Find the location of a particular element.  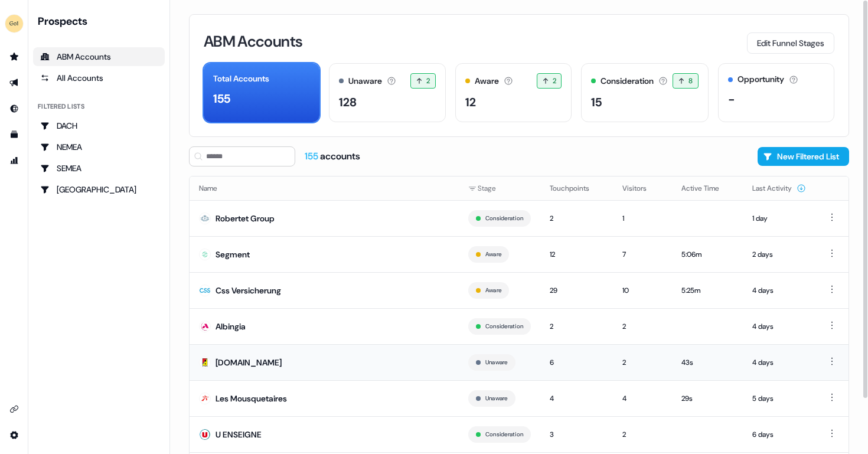

div: 10 is located at coordinates (642, 291).